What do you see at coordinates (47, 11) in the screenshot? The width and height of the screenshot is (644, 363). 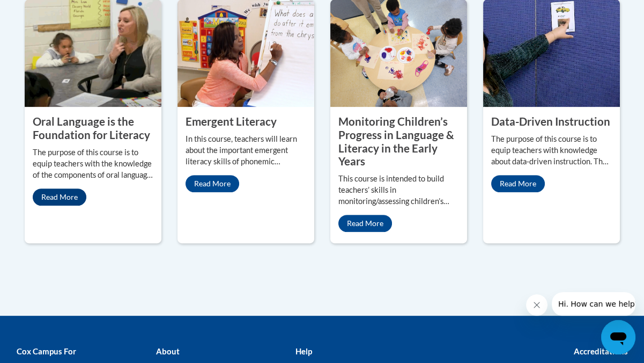 I see `span: Hi. How can we help?` at bounding box center [47, 11].